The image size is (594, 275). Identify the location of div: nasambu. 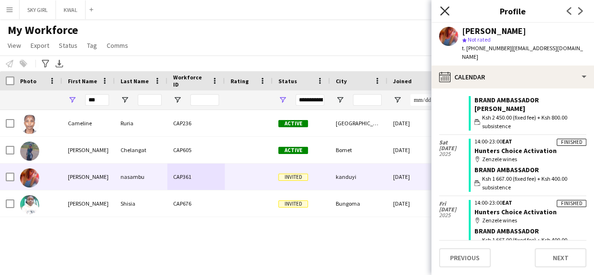
(141, 177).